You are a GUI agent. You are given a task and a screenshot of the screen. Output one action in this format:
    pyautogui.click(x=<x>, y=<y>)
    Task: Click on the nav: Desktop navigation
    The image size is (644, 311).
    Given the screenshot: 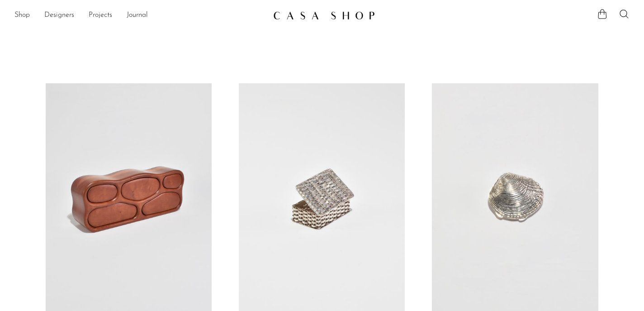 What is the action you would take?
    pyautogui.click(x=140, y=15)
    